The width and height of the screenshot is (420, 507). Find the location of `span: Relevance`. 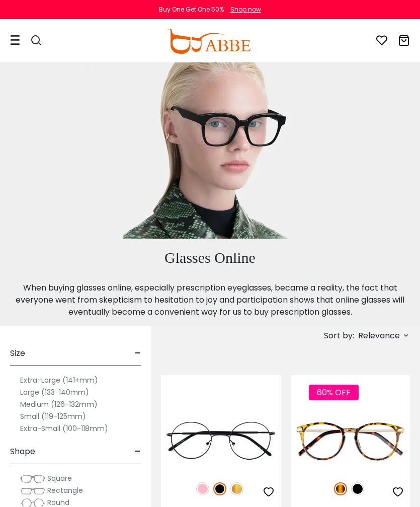

span: Relevance is located at coordinates (378, 336).